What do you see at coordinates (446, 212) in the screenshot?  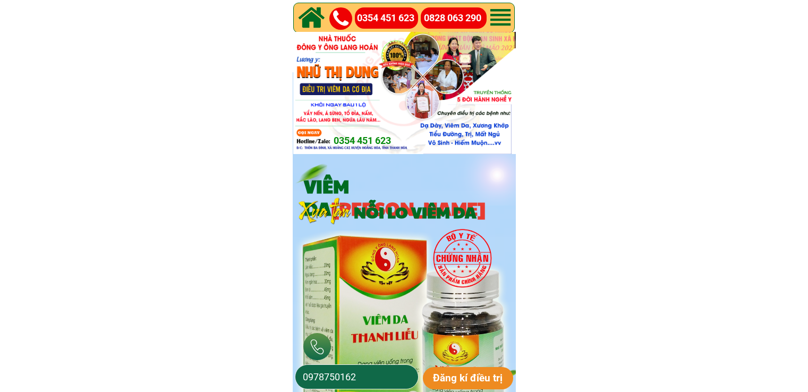 I see `h3: NỖI LO VIÊM DA` at bounding box center [446, 212].